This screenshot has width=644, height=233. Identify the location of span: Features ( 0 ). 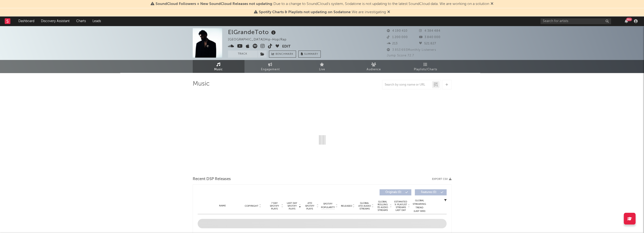
(429, 192).